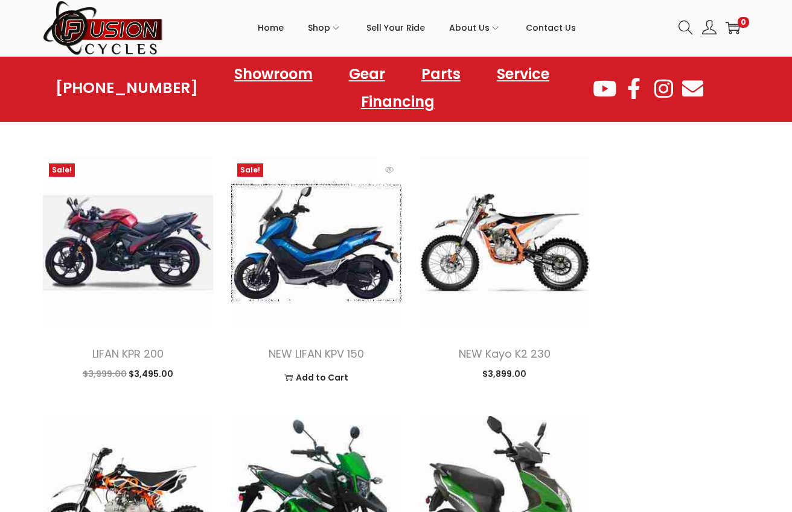  I want to click on a: Home, so click(270, 28).